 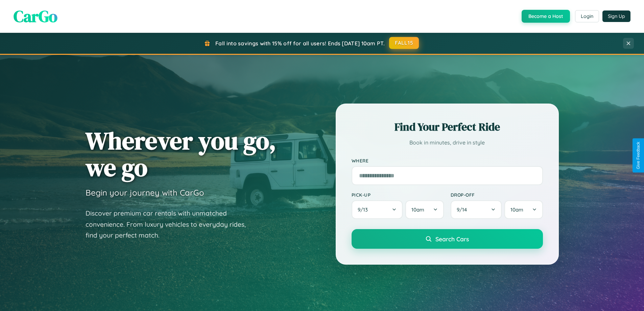 What do you see at coordinates (546, 16) in the screenshot?
I see `button: Become a Host` at bounding box center [546, 16].